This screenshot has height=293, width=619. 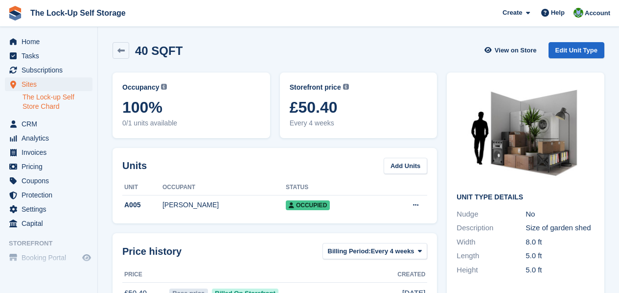 What do you see at coordinates (491, 242) in the screenshot?
I see `div: Width` at bounding box center [491, 242].